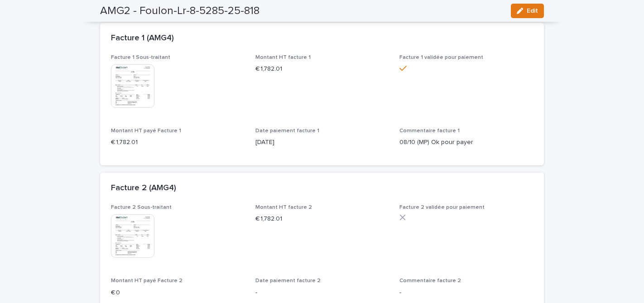 The image size is (644, 303). Describe the element at coordinates (532, 11) in the screenshot. I see `span: Edit` at that location.